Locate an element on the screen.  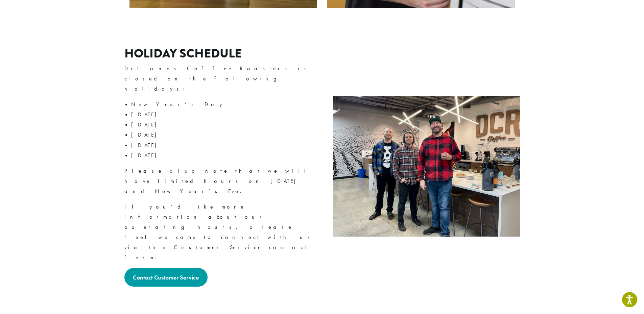
p: Dillanos Coffee Roasters is closed on the following holidays: is located at coordinates (220, 79).